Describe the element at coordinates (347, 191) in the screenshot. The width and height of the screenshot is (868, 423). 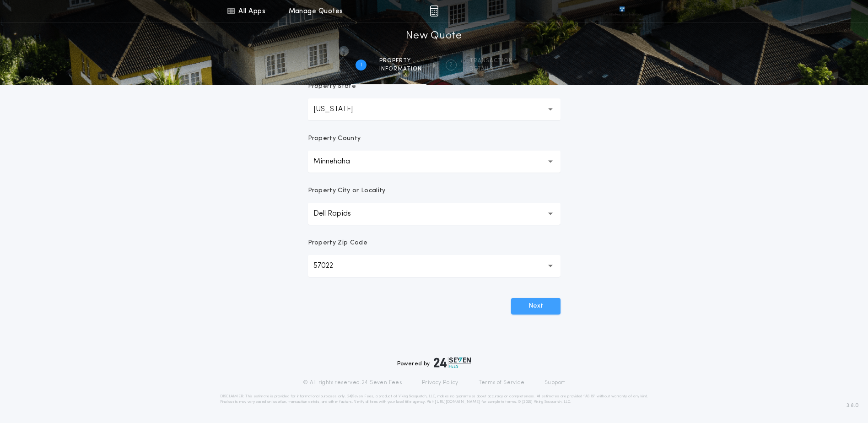
I see `p: Property City or Locality` at that location.